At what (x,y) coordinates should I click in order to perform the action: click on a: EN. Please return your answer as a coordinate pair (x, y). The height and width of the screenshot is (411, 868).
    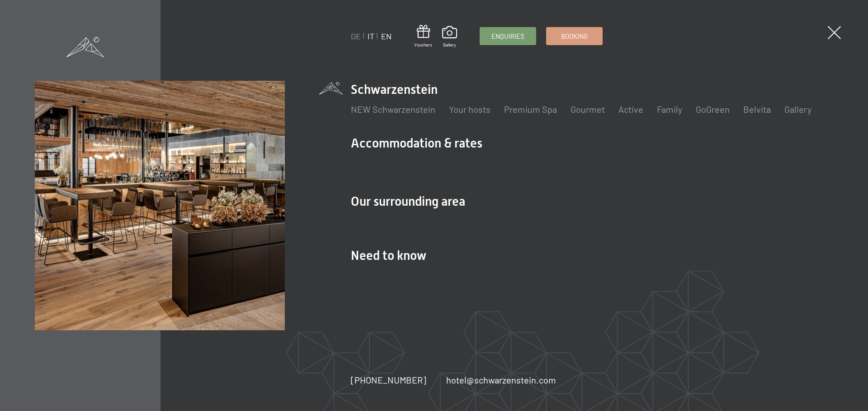
    Looking at the image, I should click on (386, 36).